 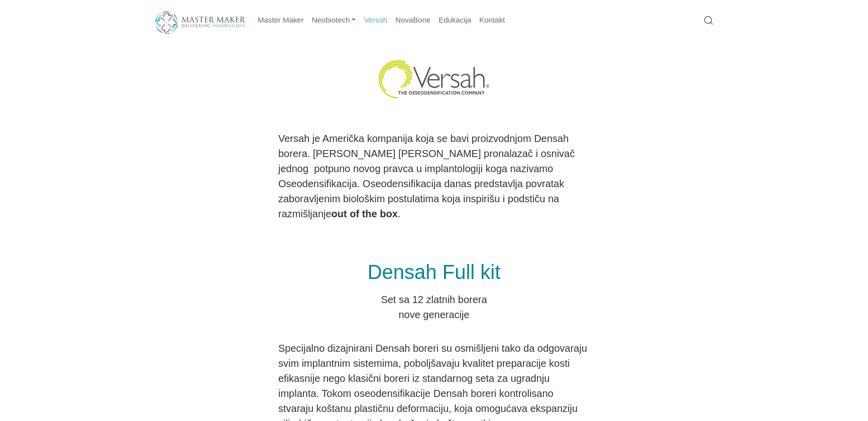 I want to click on a: Kontakt, so click(x=492, y=20).